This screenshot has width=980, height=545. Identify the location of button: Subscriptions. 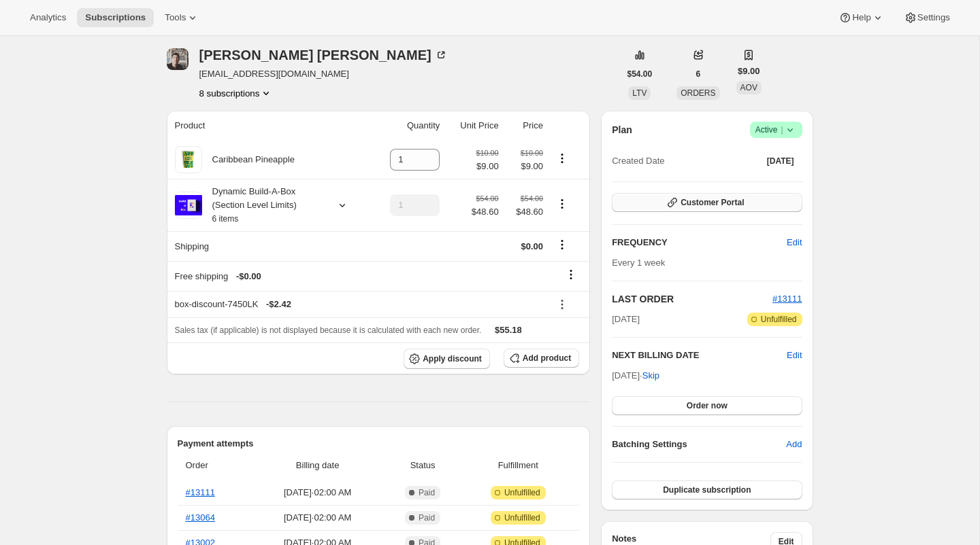
(115, 18).